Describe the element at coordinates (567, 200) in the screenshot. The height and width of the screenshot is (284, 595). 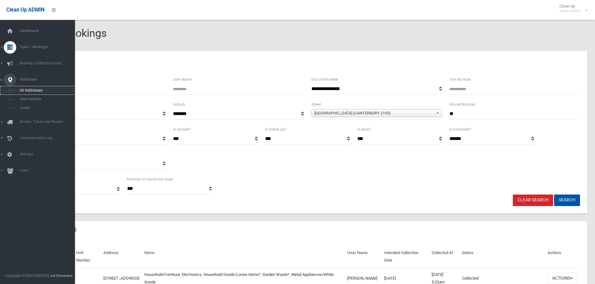
I see `button: Search` at that location.